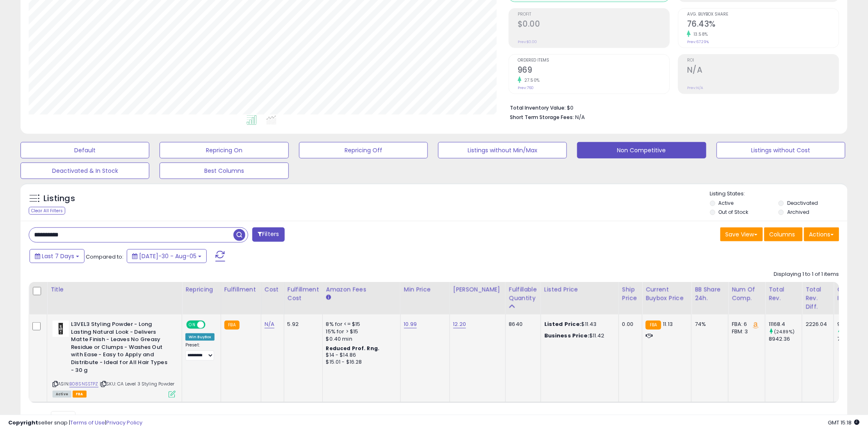 Image resolution: width=868 pixels, height=431 pixels. I want to click on span: ON, so click(192, 325).